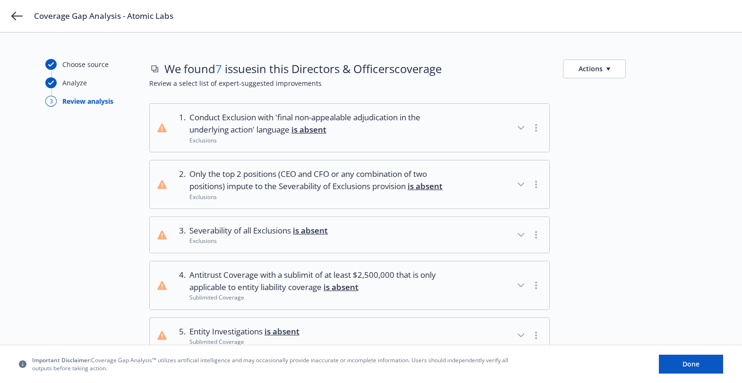 This screenshot has width=742, height=383. I want to click on button: 5.Entity Investigations is absentSublimited Coverage, so click(349, 336).